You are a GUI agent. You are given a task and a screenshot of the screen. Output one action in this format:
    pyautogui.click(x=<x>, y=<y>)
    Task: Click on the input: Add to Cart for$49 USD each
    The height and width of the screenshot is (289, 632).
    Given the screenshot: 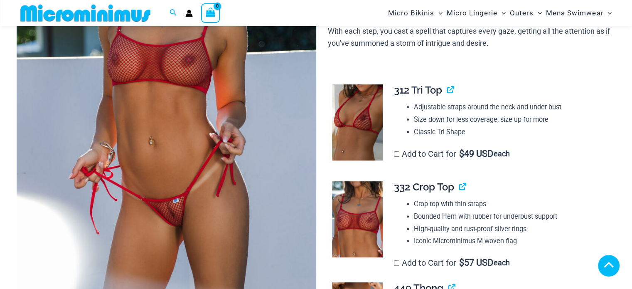 What is the action you would take?
    pyautogui.click(x=396, y=154)
    